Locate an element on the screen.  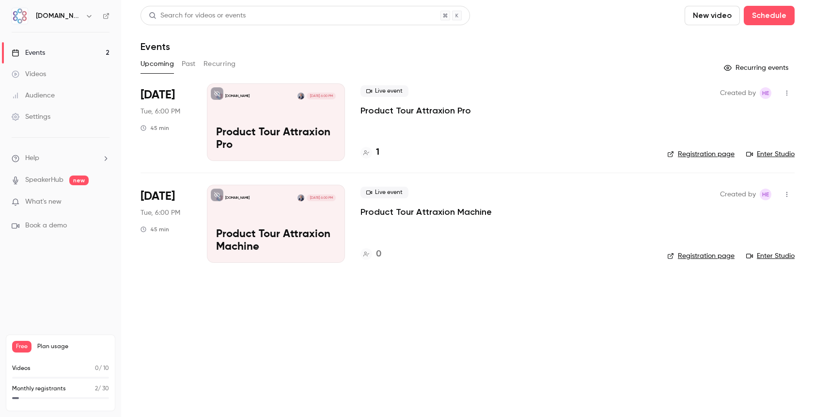
span: 0 is located at coordinates (97, 368).